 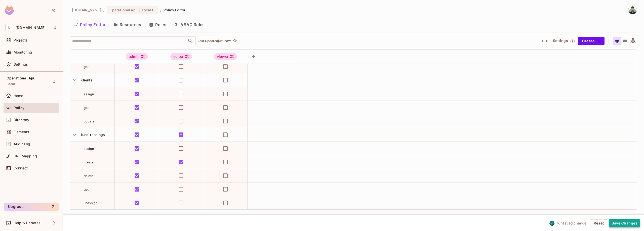 I want to click on span: URL Mapping, so click(x=25, y=156).